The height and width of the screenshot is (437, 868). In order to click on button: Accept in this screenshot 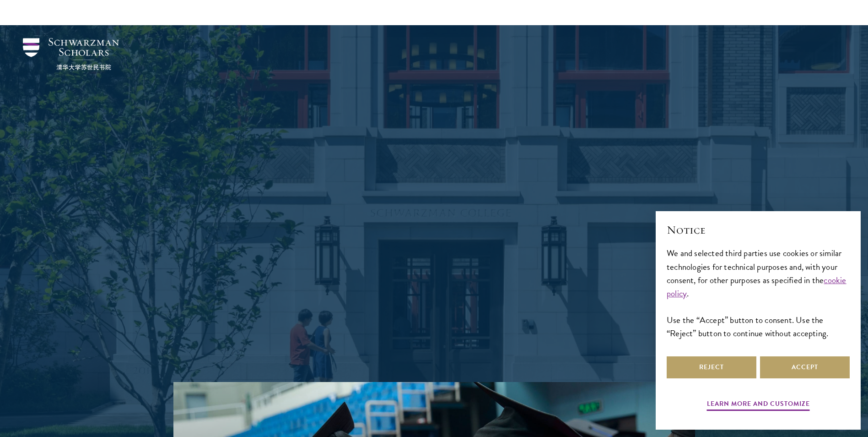, I will do `click(805, 367)`.